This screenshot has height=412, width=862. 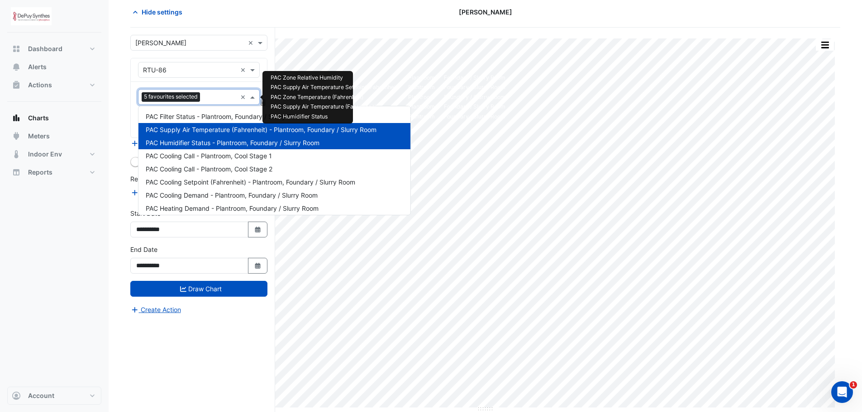 I want to click on button: Add Equipment, so click(x=157, y=143).